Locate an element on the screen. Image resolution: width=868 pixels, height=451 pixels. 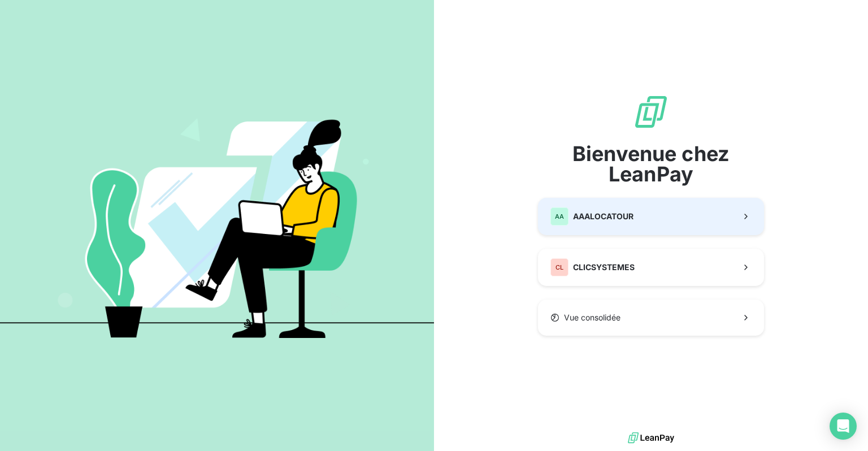
button: CLCLICSYSTEMES is located at coordinates (651, 267).